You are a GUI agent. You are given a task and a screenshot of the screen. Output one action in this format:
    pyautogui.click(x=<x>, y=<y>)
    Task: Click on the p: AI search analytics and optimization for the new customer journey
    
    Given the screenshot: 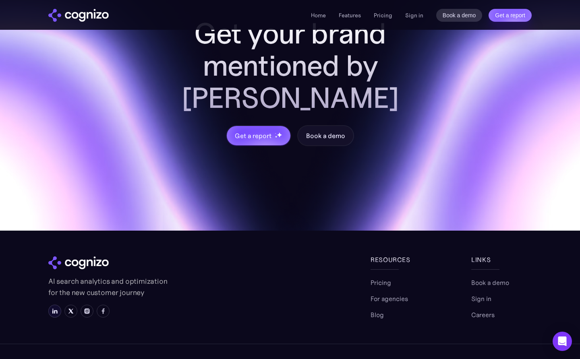 What is the action you would take?
    pyautogui.click(x=109, y=287)
    